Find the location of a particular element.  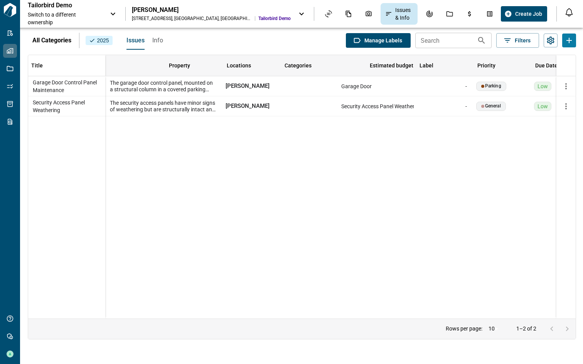

span: Security Access Panel Weathering, Paint is located at coordinates (389, 106).